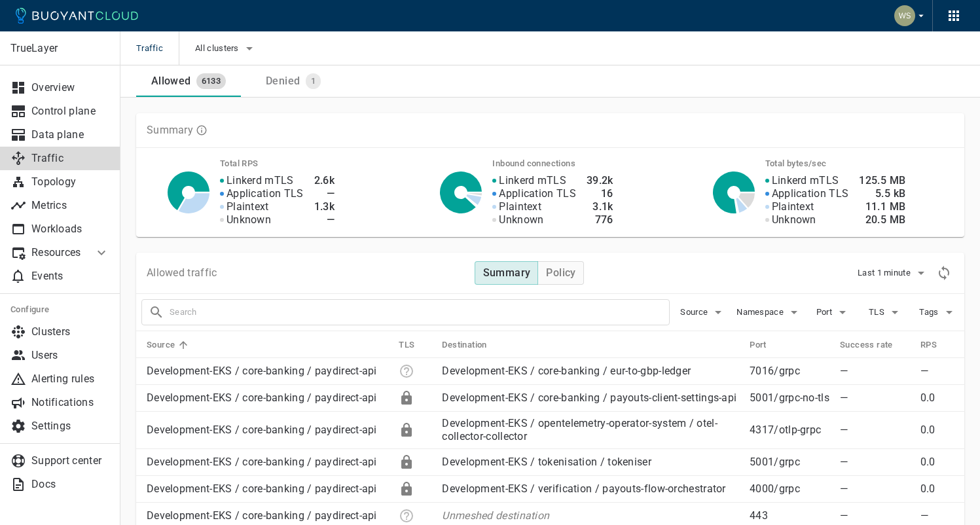 This screenshot has height=525, width=980. What do you see at coordinates (790, 516) in the screenshot?
I see `p: 443` at bounding box center [790, 516].